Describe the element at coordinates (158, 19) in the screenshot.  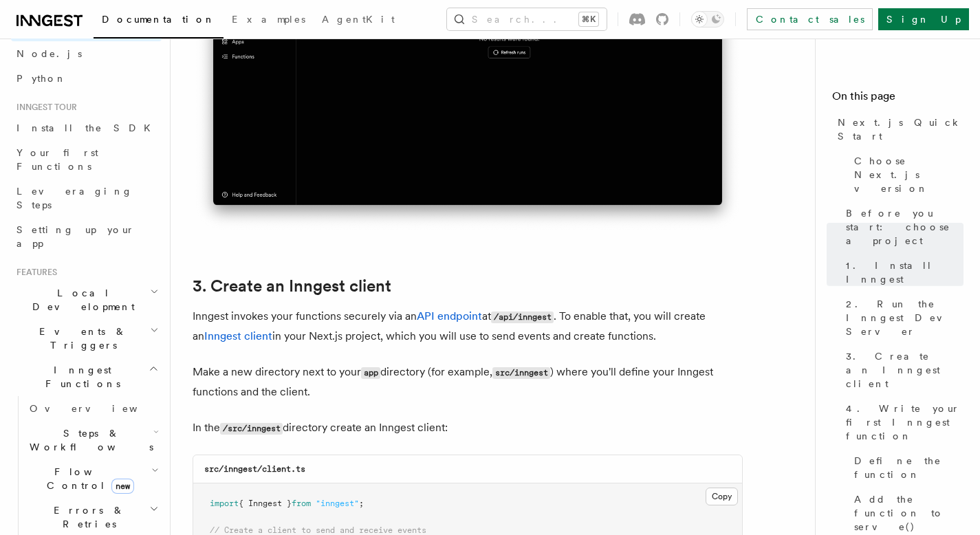
I see `span: Documentation` at that location.